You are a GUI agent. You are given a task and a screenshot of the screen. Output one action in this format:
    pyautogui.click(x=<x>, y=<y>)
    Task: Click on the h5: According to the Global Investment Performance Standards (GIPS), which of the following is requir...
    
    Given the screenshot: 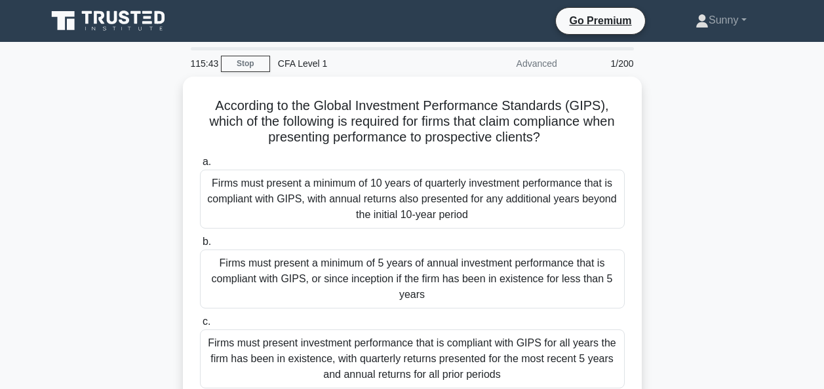 What is the action you would take?
    pyautogui.click(x=412, y=122)
    